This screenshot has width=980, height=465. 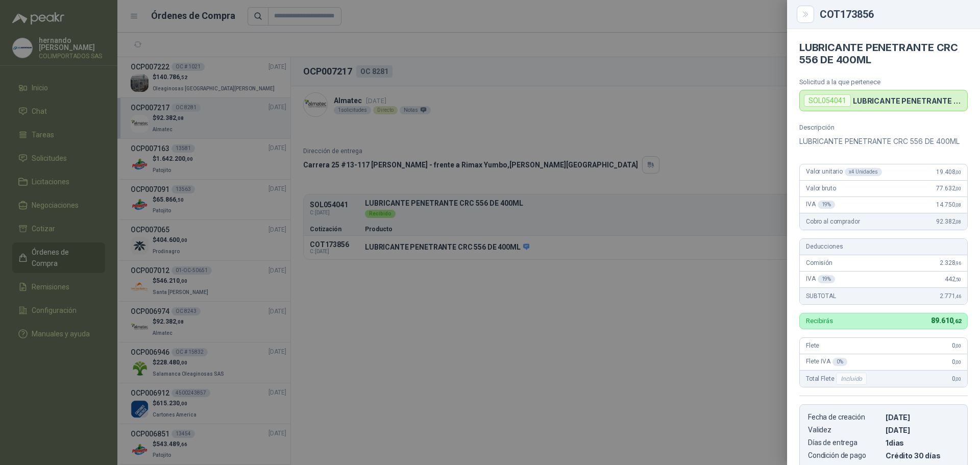 I want to click on span: 92.382, so click(x=949, y=221).